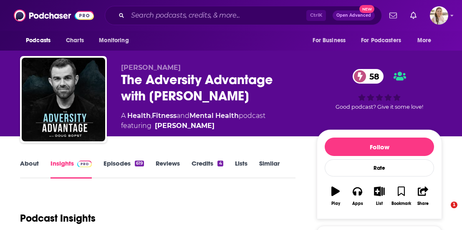  I want to click on h1: Podcast Insights, so click(58, 218).